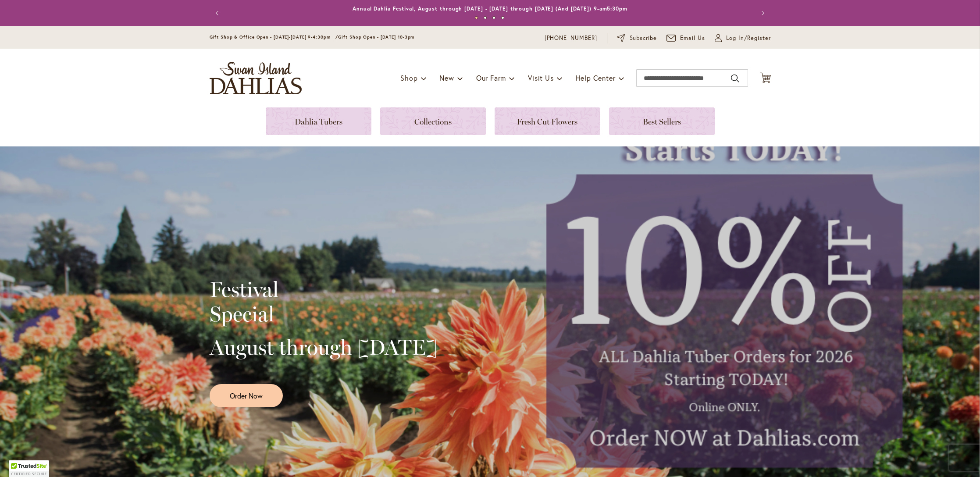 The image size is (980, 477). I want to click on button: 4 of 4, so click(503, 18).